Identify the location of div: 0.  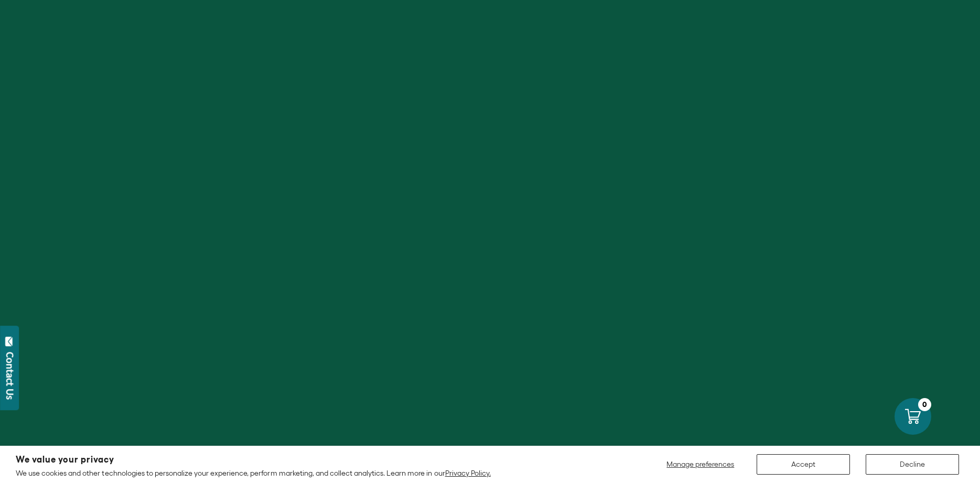
(924, 404).